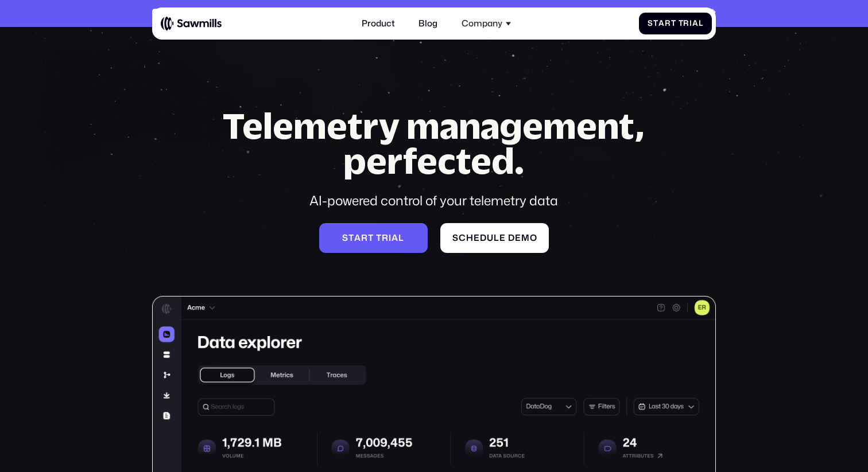  I want to click on h1: Telemetry management, perfected., so click(433, 143).